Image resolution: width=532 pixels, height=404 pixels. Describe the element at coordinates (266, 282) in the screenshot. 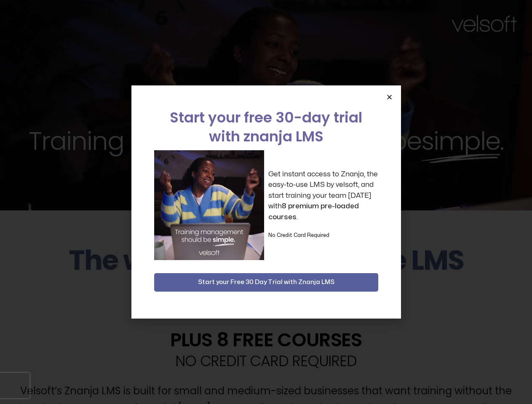

I see `button: Start your Free 30 Day Trial with Znanja LMS` at that location.